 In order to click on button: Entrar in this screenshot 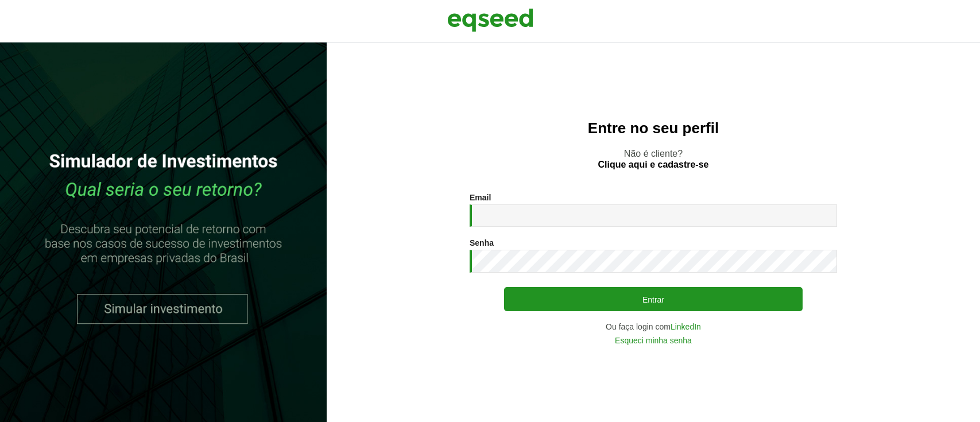, I will do `click(653, 299)`.